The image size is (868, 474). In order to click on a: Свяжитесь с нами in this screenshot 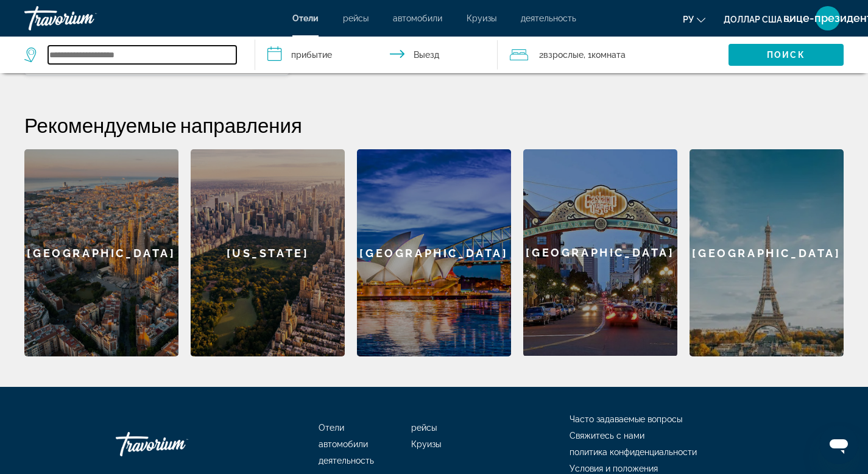, I will do `click(607, 435)`.